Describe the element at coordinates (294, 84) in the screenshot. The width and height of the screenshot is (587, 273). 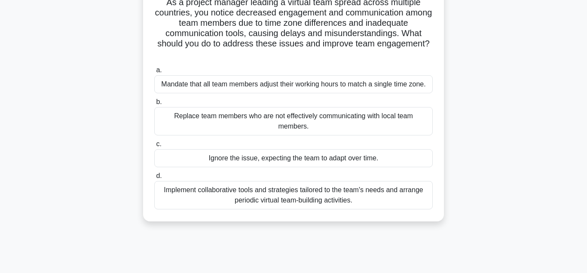
I see `div: Mandate that all team members adjust their working hours to match a single time zone.` at that location.